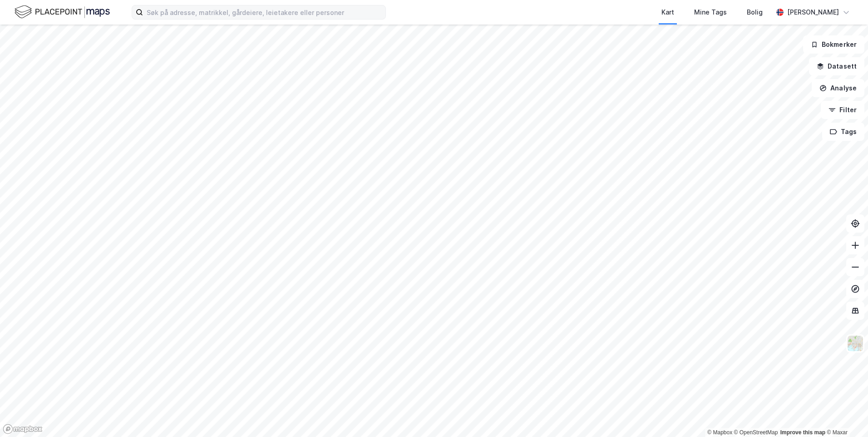  Describe the element at coordinates (839, 88) in the screenshot. I see `button: Analyse` at that location.